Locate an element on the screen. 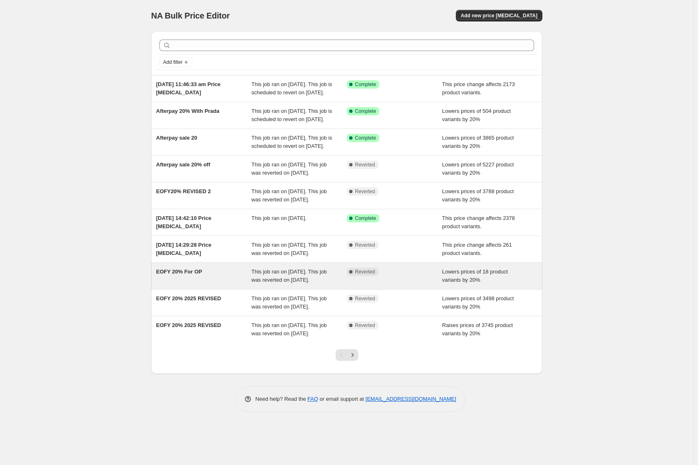 This screenshot has height=465, width=698. span: This price change affects 2378 product variants. is located at coordinates (479, 222).